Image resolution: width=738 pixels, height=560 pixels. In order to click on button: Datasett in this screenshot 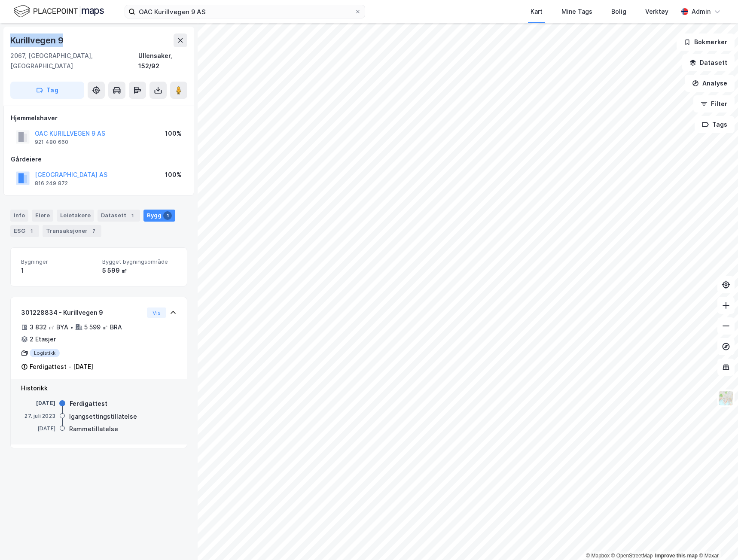, I will do `click(708, 63)`.